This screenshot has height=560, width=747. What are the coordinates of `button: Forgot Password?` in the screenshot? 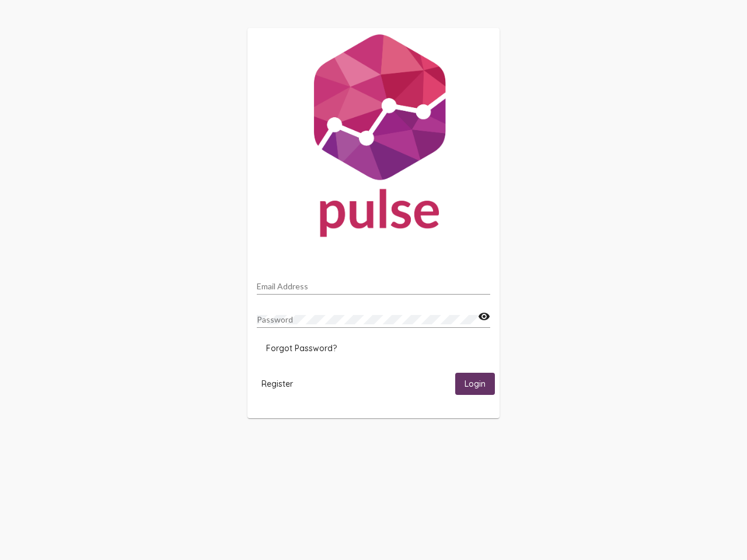 It's located at (301, 348).